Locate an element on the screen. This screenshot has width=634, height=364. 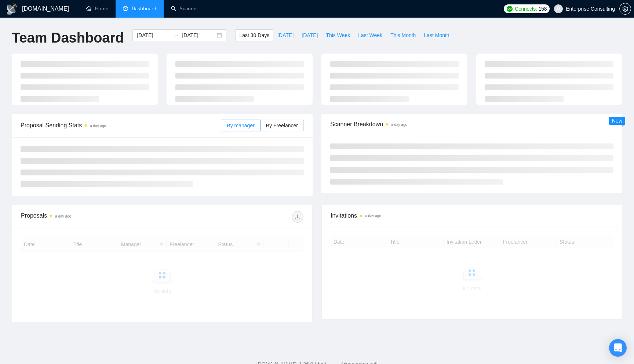
span: Dashboard is located at coordinates (144, 8).